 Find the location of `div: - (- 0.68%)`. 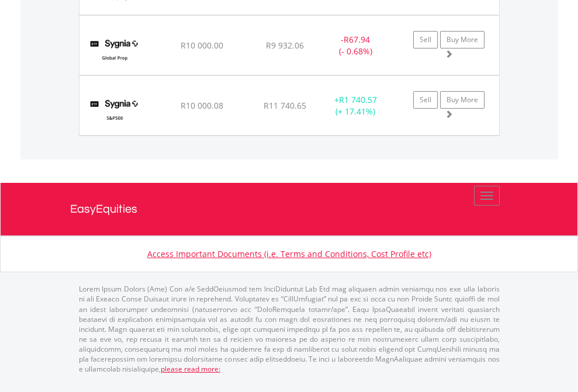

div: - (- 0.68%) is located at coordinates (355, 46).